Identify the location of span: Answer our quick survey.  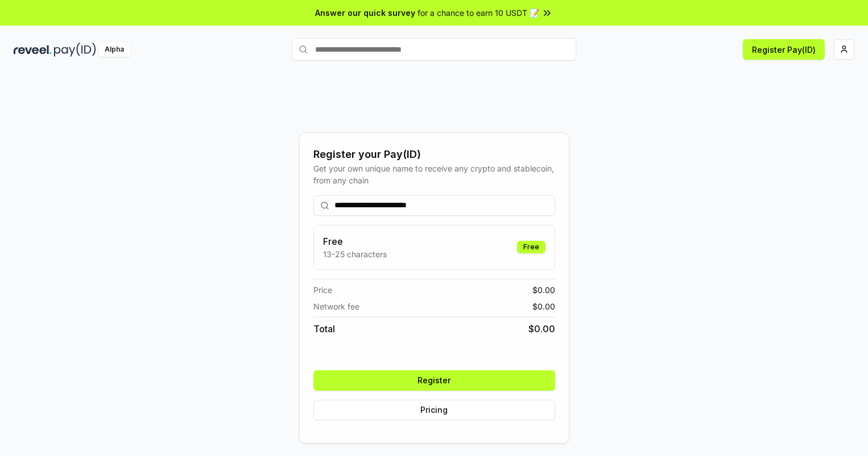
(365, 12).